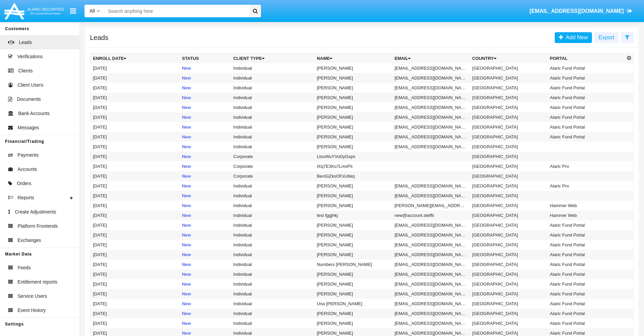  What do you see at coordinates (586, 215) in the screenshot?
I see `td: Hammer Web` at bounding box center [586, 215].